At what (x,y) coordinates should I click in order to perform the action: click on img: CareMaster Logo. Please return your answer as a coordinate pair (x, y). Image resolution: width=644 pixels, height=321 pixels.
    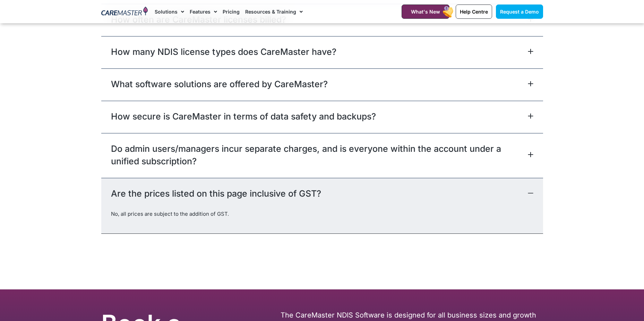
    Looking at the image, I should click on (125, 12).